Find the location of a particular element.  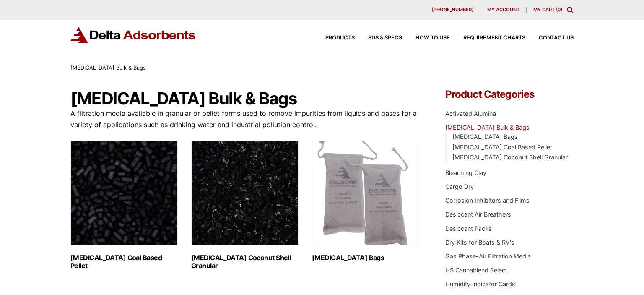

p: A filtration media available in granular or pellet forms used to remove impurities from liquids a... is located at coordinates (245, 119).